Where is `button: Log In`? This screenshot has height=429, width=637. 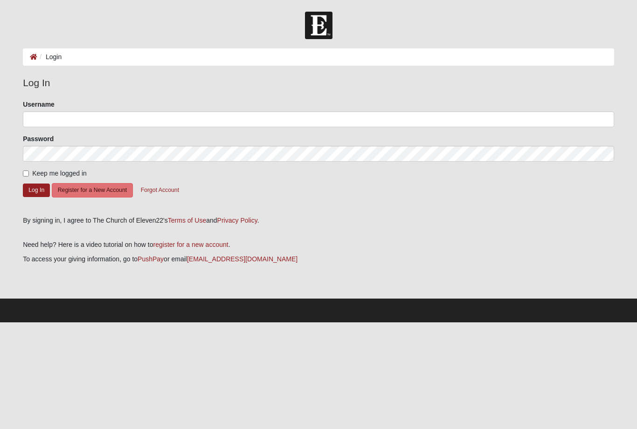
button: Log In is located at coordinates (36, 190).